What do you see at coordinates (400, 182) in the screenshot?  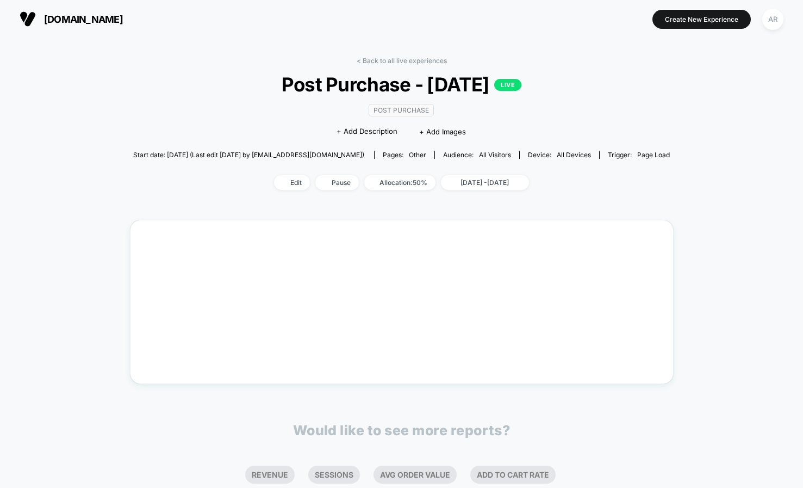 I see `span: Allocation: 50%` at bounding box center [400, 182].